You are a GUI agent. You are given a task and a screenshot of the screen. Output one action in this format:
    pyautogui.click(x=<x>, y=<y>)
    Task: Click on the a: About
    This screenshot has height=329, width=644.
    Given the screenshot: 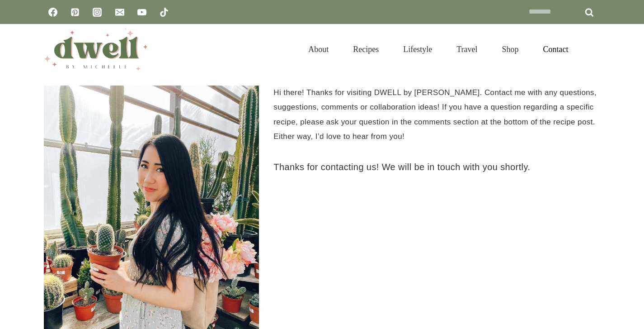 What is the action you would take?
    pyautogui.click(x=318, y=49)
    